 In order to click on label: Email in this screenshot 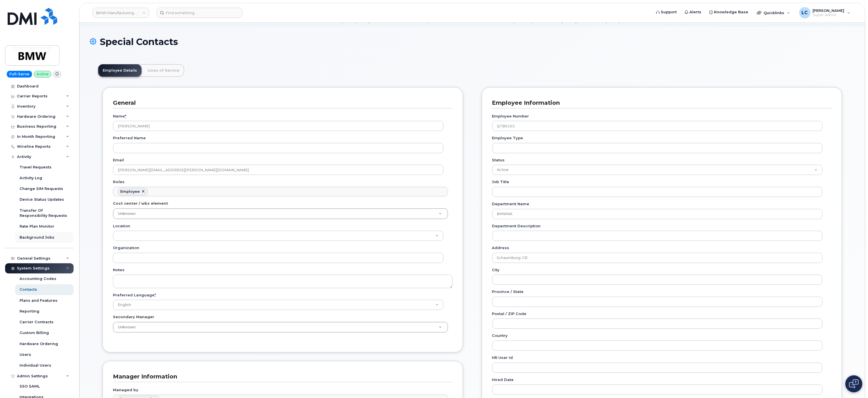, I will do `click(119, 160)`.